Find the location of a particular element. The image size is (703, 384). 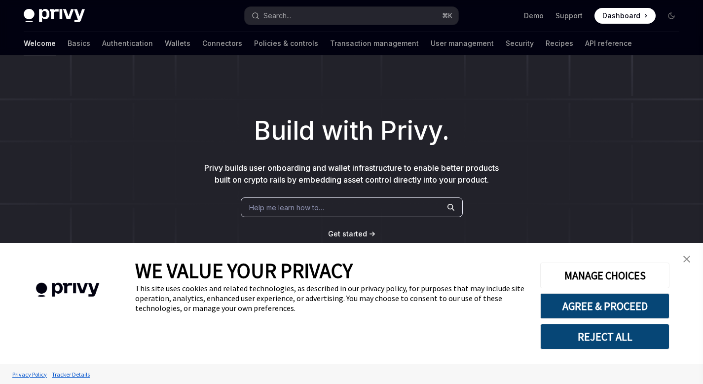

div: Search... is located at coordinates (277, 16).